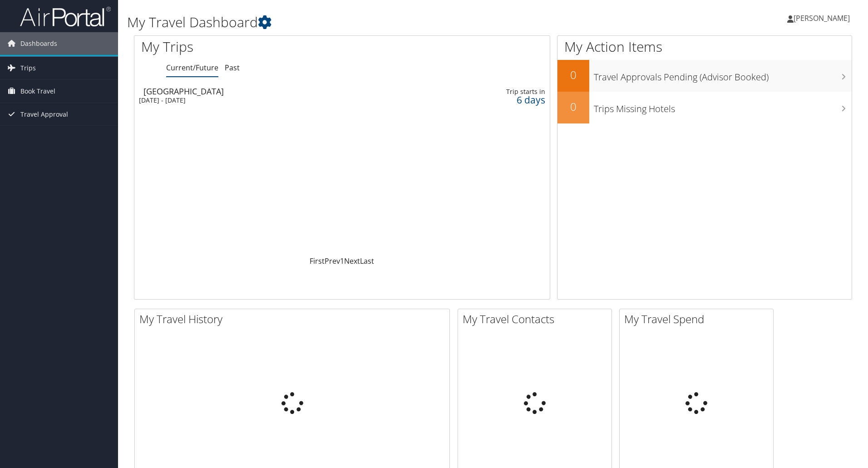 This screenshot has width=868, height=468. What do you see at coordinates (366, 261) in the screenshot?
I see `a: Last` at bounding box center [366, 261].